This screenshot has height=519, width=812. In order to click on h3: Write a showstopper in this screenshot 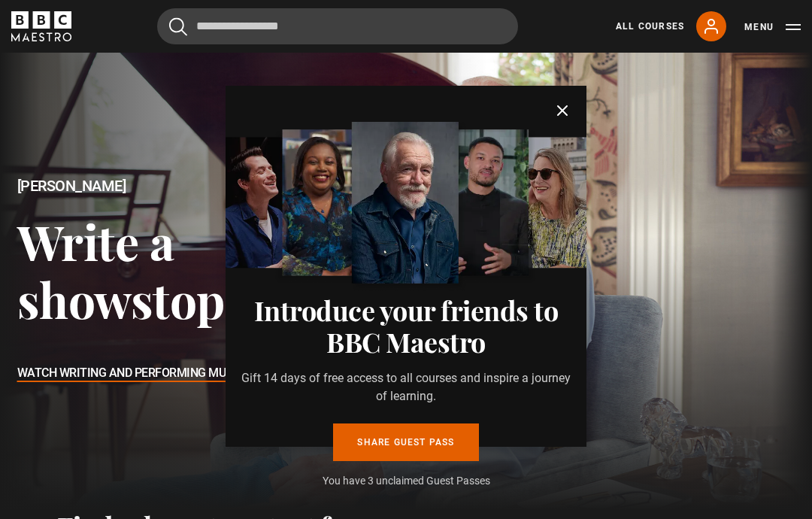, I will do `click(212, 270)`.